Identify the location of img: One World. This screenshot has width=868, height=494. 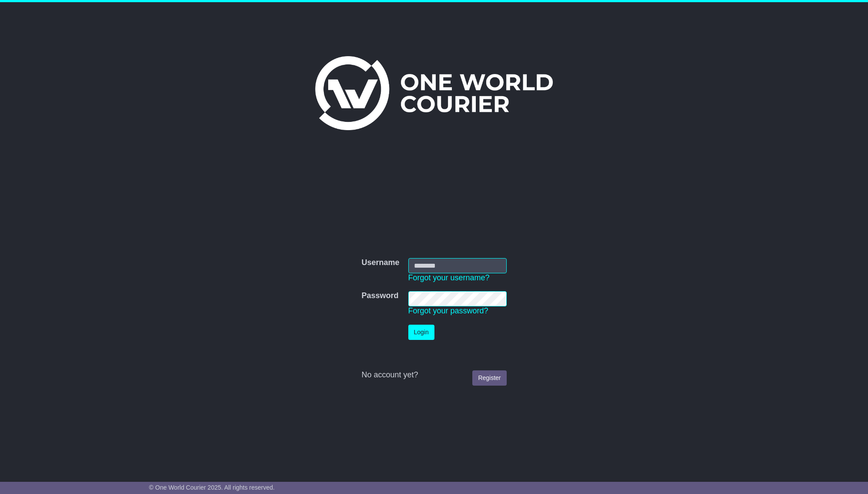
(434, 93).